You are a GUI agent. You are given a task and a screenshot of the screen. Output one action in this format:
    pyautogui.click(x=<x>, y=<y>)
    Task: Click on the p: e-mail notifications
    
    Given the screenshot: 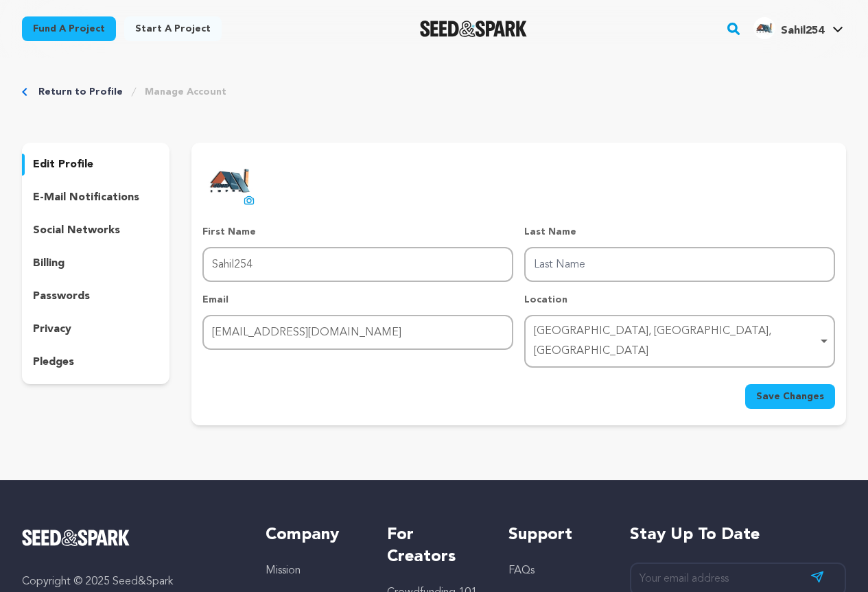 What is the action you would take?
    pyautogui.click(x=85, y=198)
    